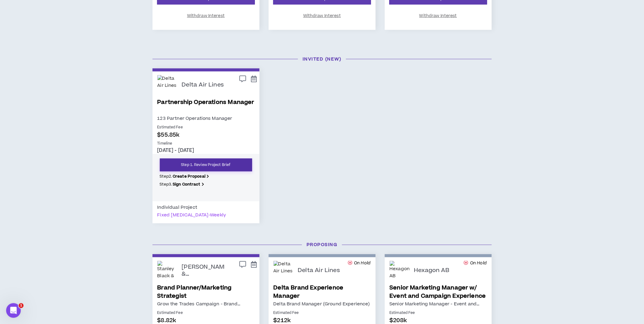 Image resolution: width=644 pixels, height=324 pixels. Describe the element at coordinates (206, 292) in the screenshot. I see `a: Brand Planner/Marketing Strategist` at that location.